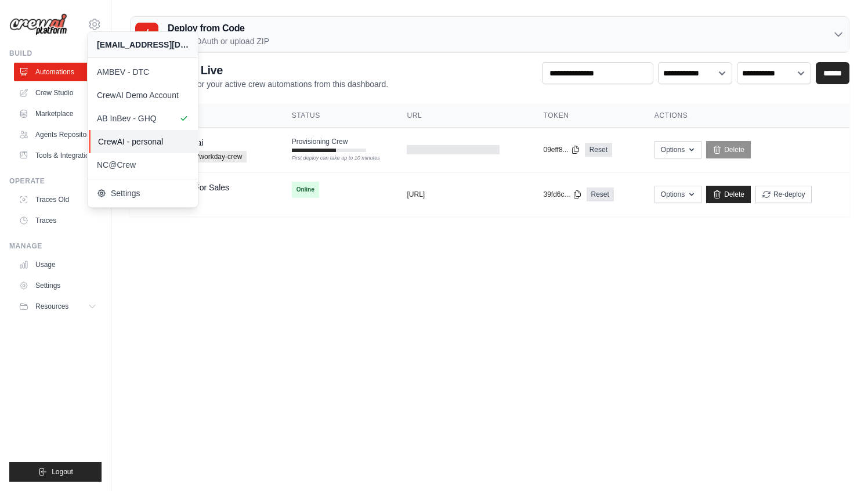 This screenshot has width=868, height=491. I want to click on a: AMBEV - DTC, so click(143, 72).